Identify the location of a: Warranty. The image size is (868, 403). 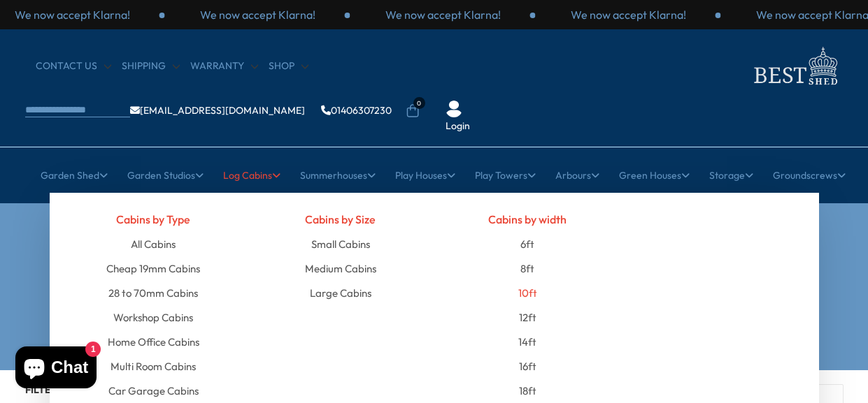
(224, 66).